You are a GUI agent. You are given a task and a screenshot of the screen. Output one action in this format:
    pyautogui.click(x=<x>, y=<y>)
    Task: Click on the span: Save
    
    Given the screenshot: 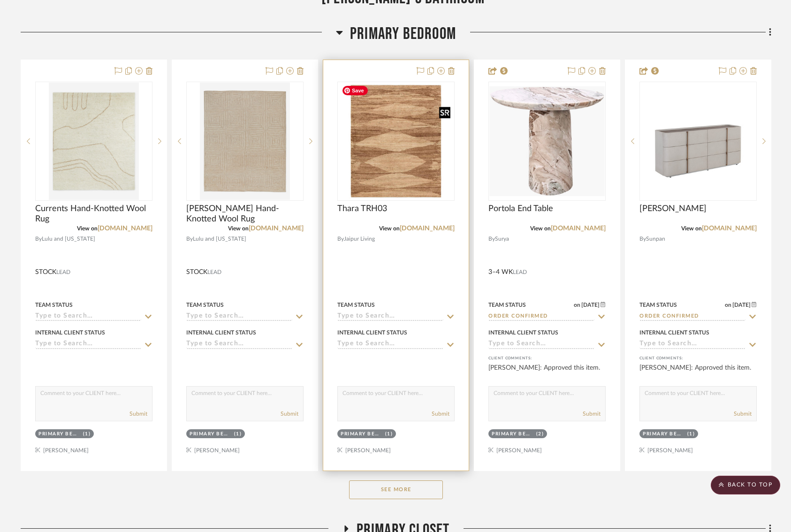 What is the action you would take?
    pyautogui.click(x=355, y=90)
    